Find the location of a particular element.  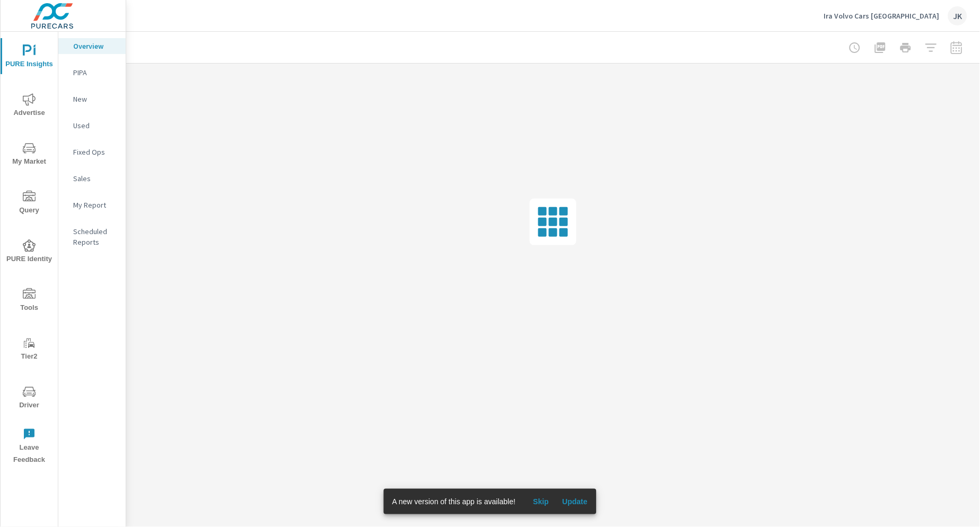

p: My Report is located at coordinates (95, 205).